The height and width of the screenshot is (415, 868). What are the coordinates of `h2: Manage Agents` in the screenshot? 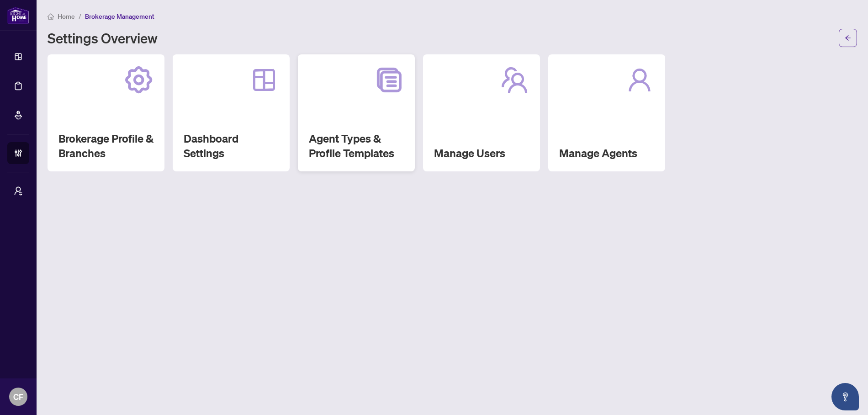 It's located at (606, 153).